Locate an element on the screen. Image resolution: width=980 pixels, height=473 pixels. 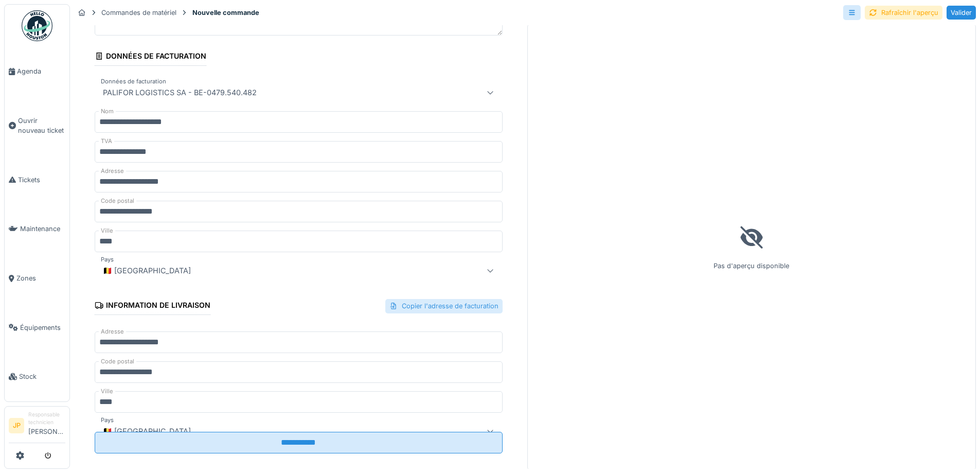
div: Valider is located at coordinates (961, 12).